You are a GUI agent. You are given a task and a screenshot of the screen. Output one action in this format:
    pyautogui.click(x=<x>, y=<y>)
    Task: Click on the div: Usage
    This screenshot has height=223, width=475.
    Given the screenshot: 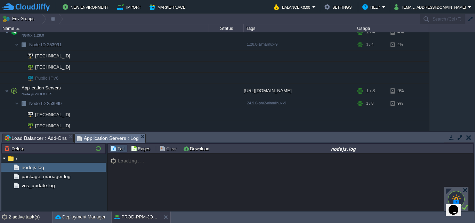 What is the action you would take?
    pyautogui.click(x=392, y=28)
    